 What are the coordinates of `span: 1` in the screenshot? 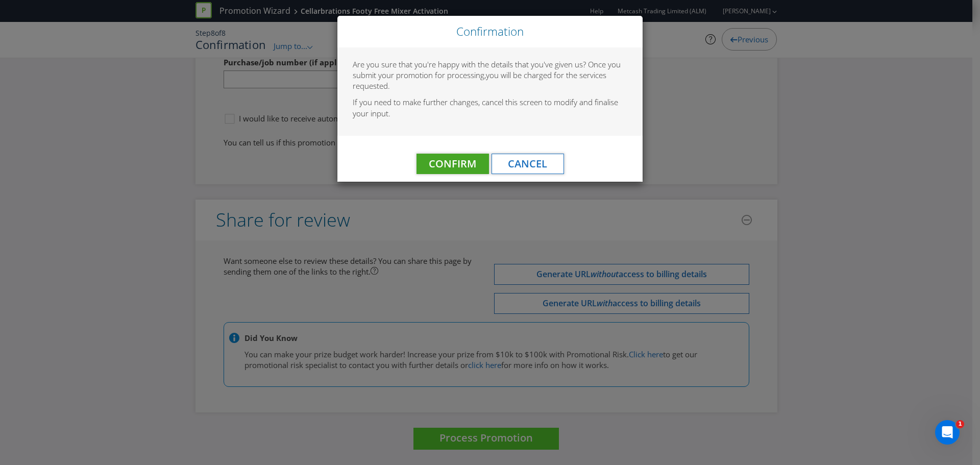 It's located at (960, 424).